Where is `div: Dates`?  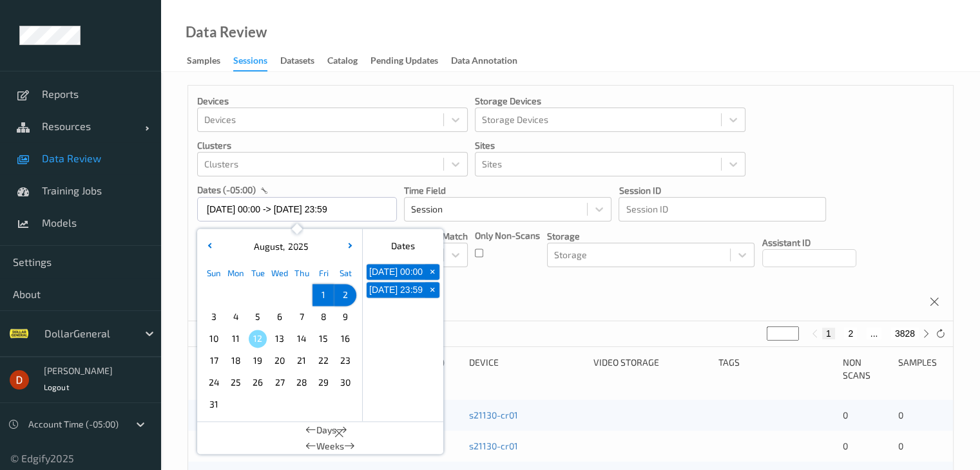 div: Dates is located at coordinates (403, 246).